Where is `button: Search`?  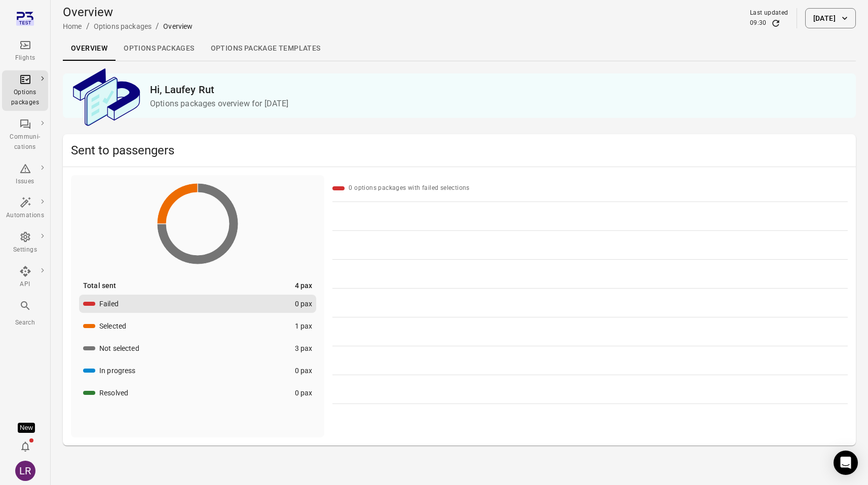 button: Search is located at coordinates (25, 313).